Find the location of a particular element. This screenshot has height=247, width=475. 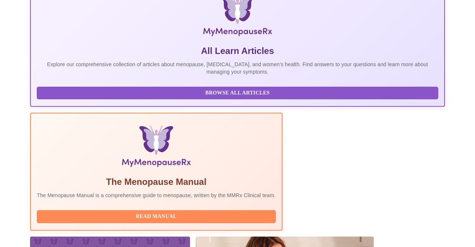

button: Read Manual is located at coordinates (156, 216).